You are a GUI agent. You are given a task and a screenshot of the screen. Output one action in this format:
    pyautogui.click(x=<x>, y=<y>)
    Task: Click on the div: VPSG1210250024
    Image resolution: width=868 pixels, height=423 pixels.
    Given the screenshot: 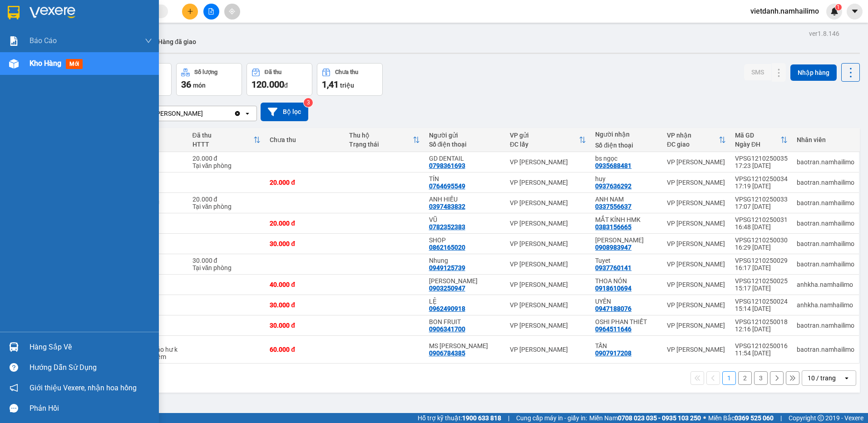 What is the action you would take?
    pyautogui.click(x=761, y=302)
    